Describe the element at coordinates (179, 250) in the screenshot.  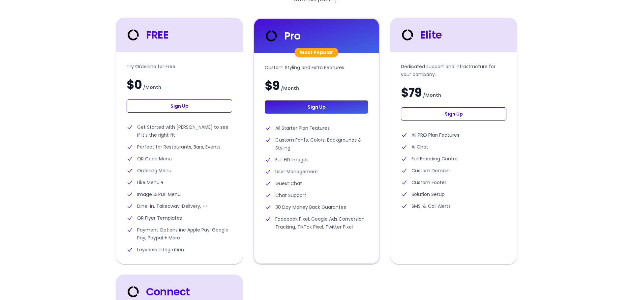
I see `li: Loyverse Integration` at that location.